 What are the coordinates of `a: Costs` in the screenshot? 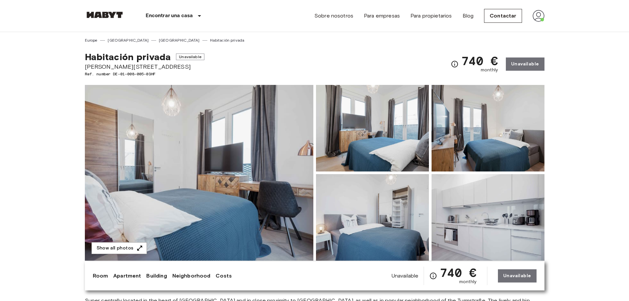 It's located at (223, 276).